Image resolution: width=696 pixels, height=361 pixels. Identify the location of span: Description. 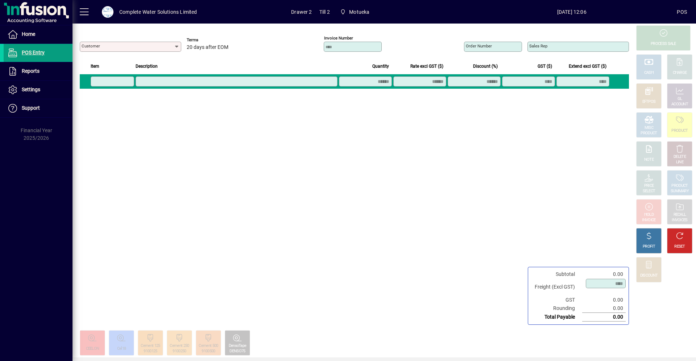
(146, 66).